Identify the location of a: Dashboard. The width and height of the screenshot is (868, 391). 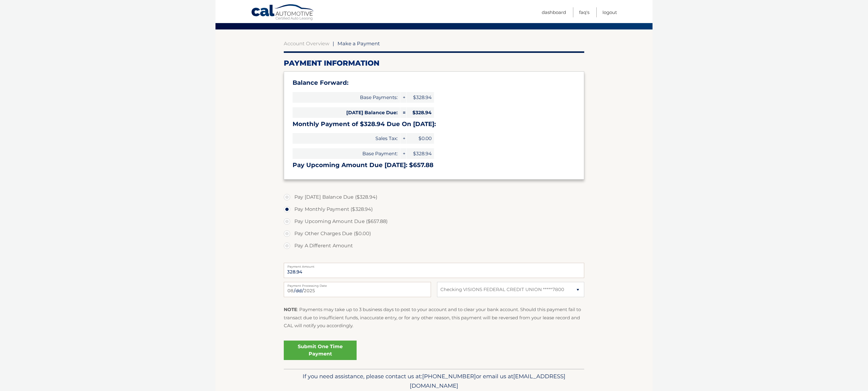
(554, 12).